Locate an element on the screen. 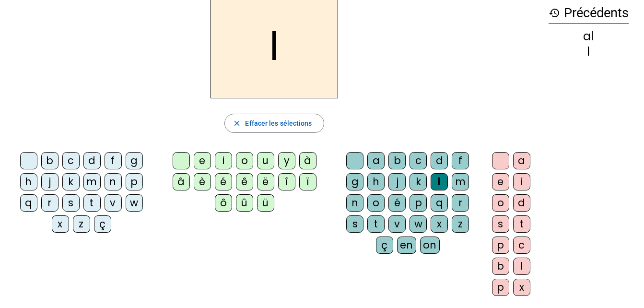 Image resolution: width=644 pixels, height=308 pixels. div: î is located at coordinates (287, 182).